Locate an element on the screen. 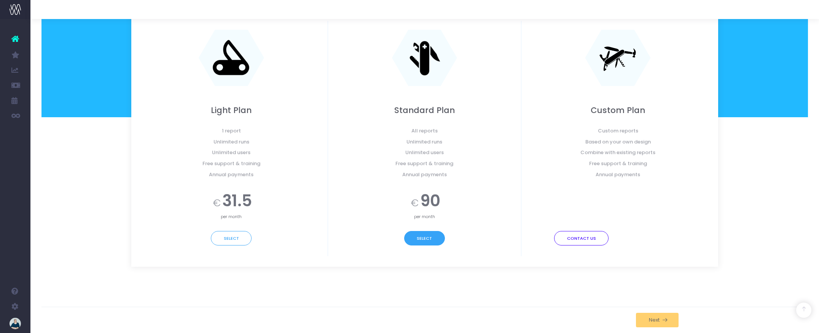  h2: Custom Plan is located at coordinates (618, 110).